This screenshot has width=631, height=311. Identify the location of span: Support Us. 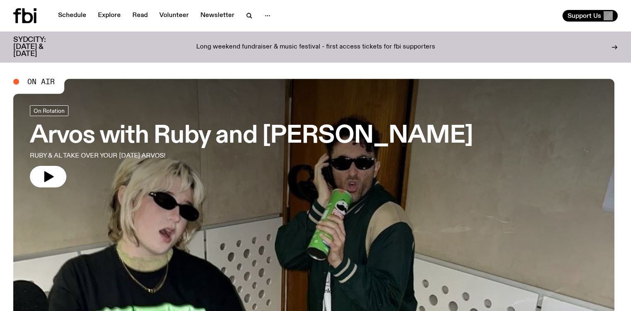
(584, 16).